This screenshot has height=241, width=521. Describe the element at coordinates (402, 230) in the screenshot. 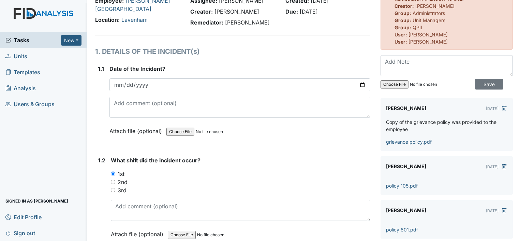

I see `a: policy 801.pdf` at that location.